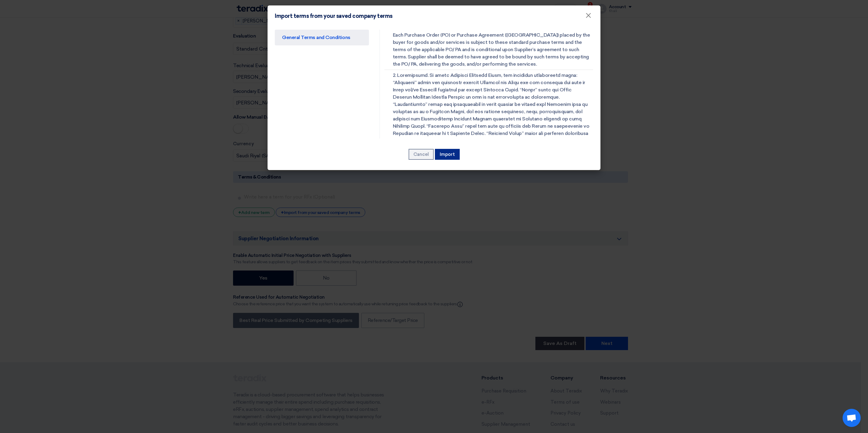 This screenshot has width=868, height=433. What do you see at coordinates (851, 418) in the screenshot?
I see `div: Open chat` at bounding box center [851, 418].